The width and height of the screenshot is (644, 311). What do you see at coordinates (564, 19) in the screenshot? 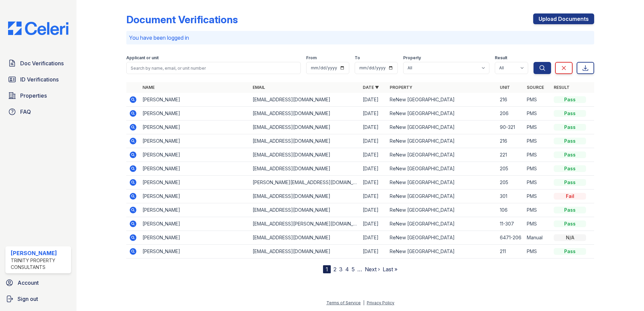
I see `a: Upload Documents` at bounding box center [564, 19].